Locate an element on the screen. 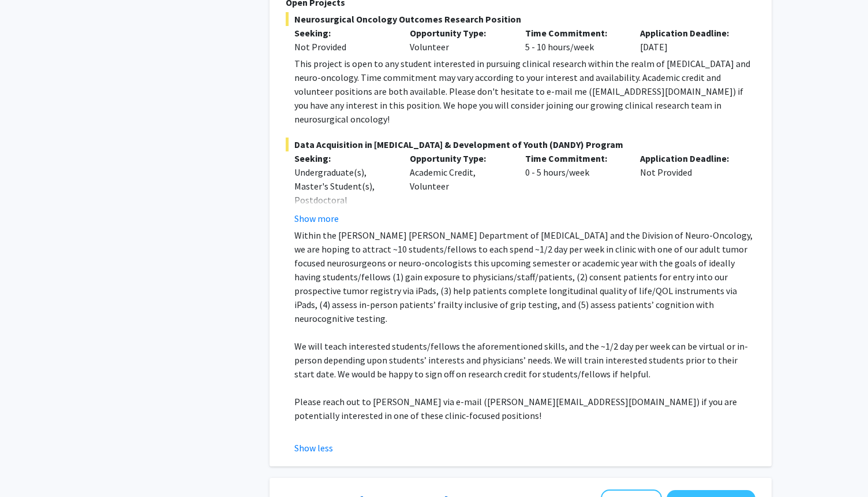 This screenshot has width=868, height=497. p: We will teach interested students/fellows the aforementioned skills, and the ~1/2 day per week ca... is located at coordinates (525, 360).